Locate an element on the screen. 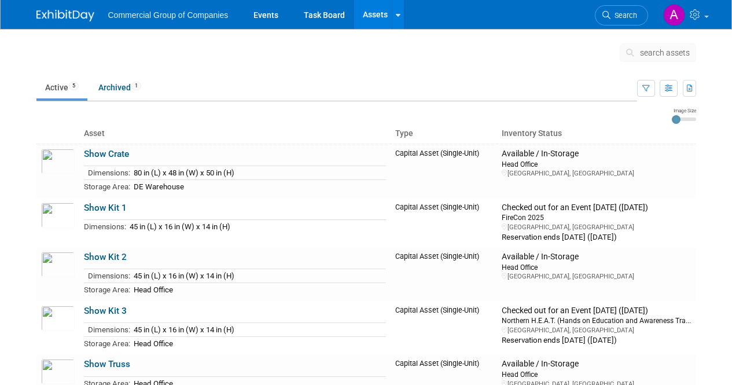 The width and height of the screenshot is (732, 385). th: Type is located at coordinates (444, 134).